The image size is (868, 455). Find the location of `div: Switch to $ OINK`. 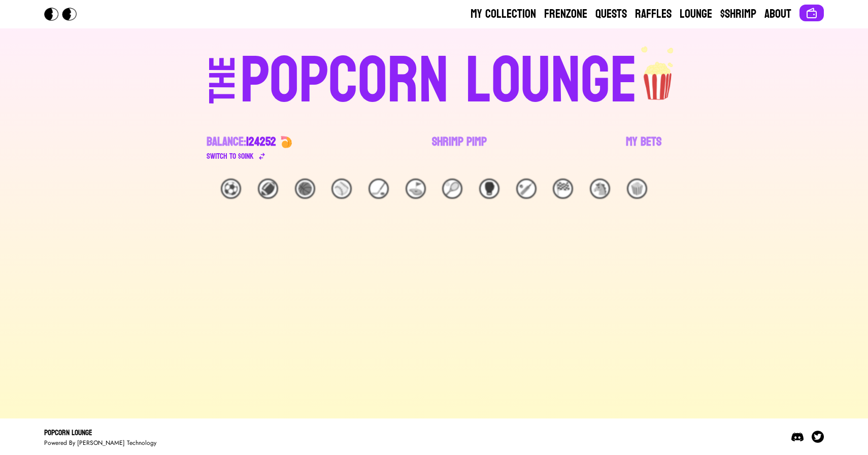

div: Switch to $ OINK is located at coordinates (230, 156).